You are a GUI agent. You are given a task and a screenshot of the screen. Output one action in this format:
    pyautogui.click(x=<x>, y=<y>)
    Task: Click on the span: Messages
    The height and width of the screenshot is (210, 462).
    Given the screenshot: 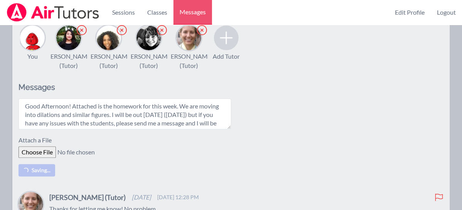 What is the action you would take?
    pyautogui.click(x=193, y=12)
    